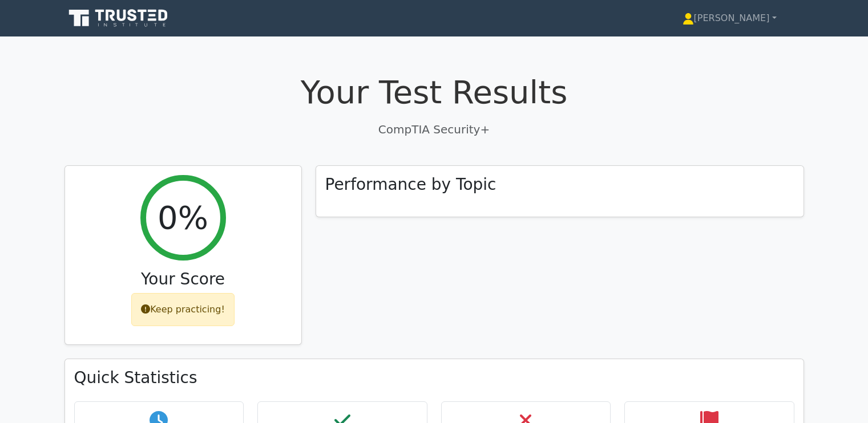 The image size is (868, 423). What do you see at coordinates (434, 377) in the screenshot?
I see `h3: Quick Statistics` at bounding box center [434, 377].